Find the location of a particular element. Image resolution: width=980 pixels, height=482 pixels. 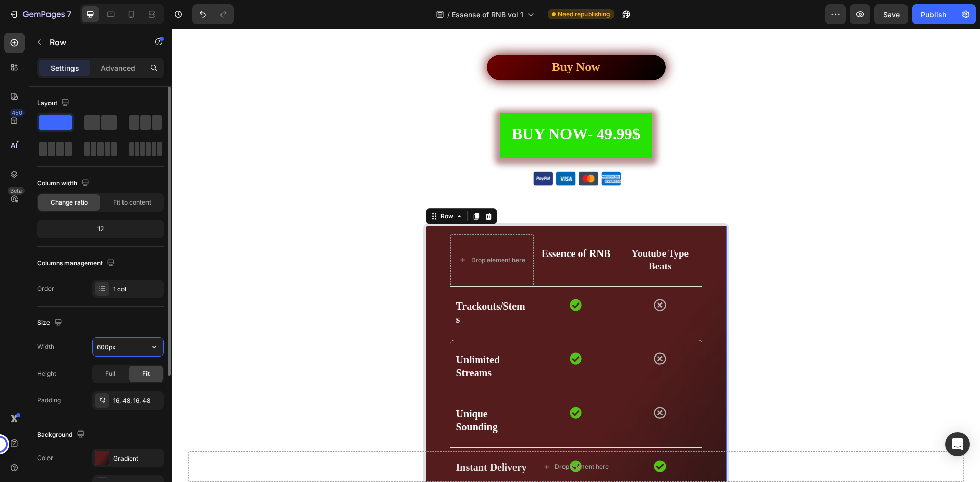

div: 450 is located at coordinates (17, 113).